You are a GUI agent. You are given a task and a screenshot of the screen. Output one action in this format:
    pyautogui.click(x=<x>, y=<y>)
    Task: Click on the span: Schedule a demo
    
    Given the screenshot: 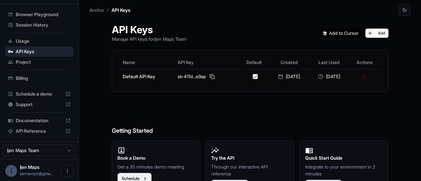 What is the action you would take?
    pyautogui.click(x=39, y=94)
    